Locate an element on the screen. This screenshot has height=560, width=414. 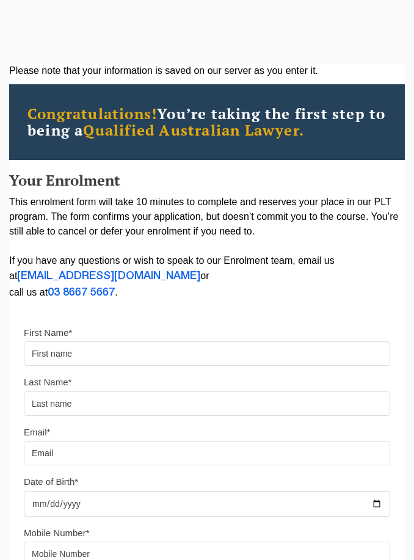
label: Last Name* is located at coordinates (48, 382).